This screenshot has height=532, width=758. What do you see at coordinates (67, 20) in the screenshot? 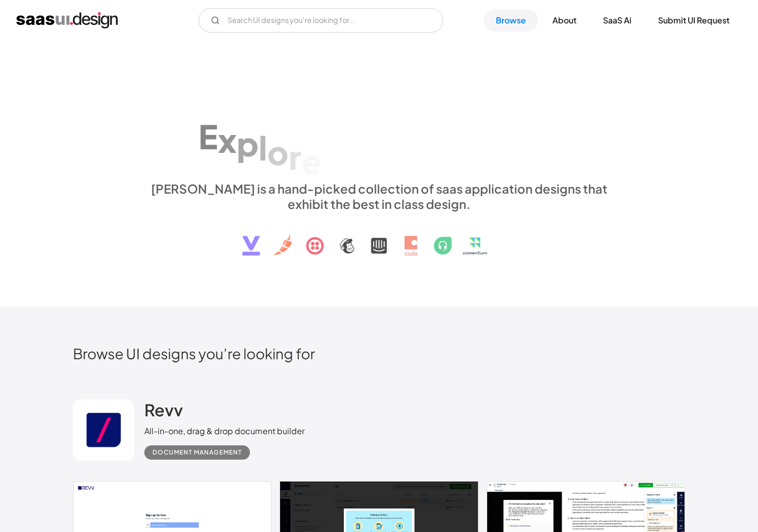
I see `a: home` at bounding box center [67, 20].